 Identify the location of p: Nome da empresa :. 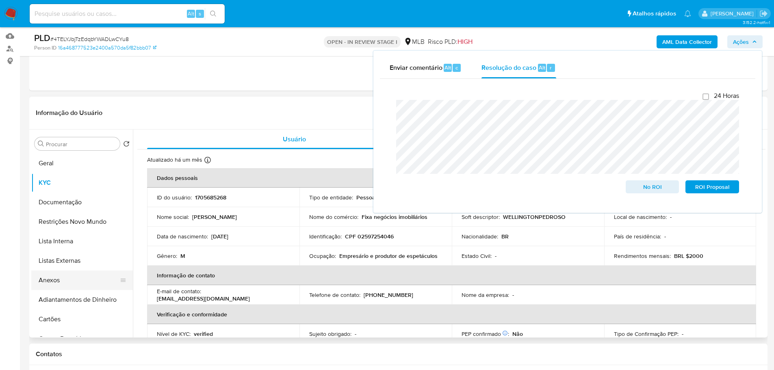
(485, 295).